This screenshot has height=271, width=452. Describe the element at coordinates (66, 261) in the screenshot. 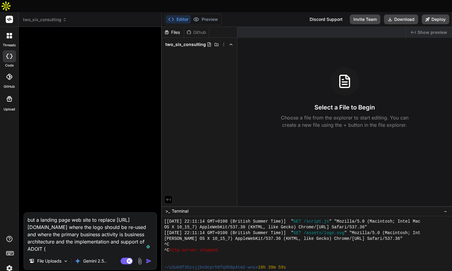

I see `img: Pick Models` at that location.